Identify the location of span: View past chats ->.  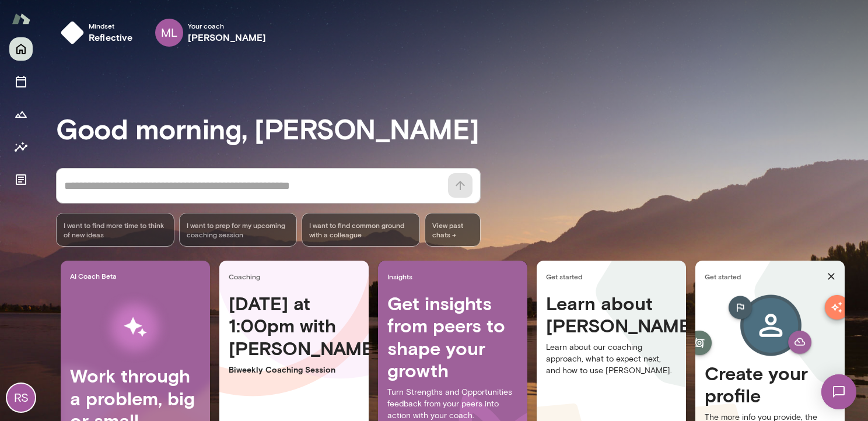
(453, 230).